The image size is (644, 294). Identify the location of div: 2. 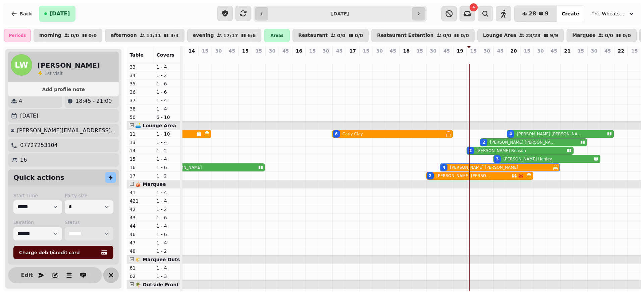
(470, 151).